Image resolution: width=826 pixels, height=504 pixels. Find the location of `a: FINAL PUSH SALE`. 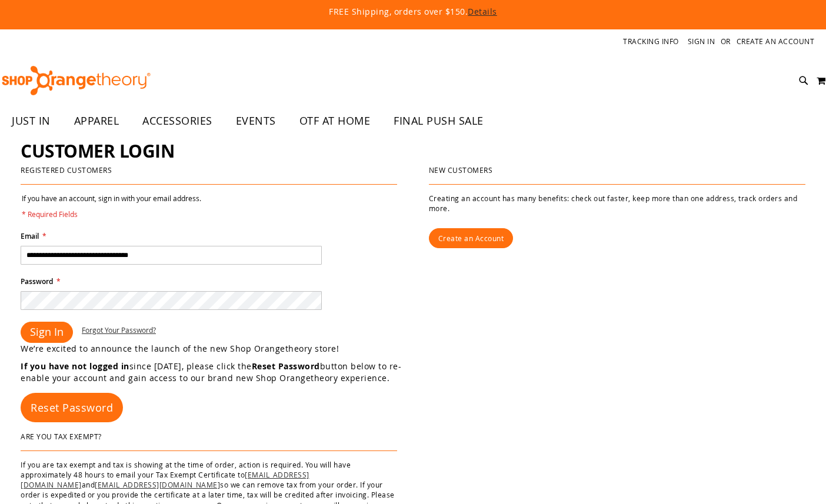

a: FINAL PUSH SALE is located at coordinates (439, 121).